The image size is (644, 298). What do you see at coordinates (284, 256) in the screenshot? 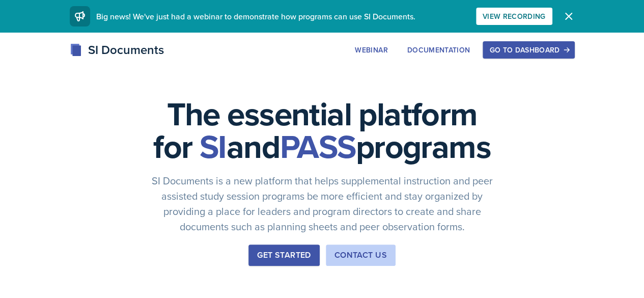
I see `button: Get Started` at bounding box center [284, 256].